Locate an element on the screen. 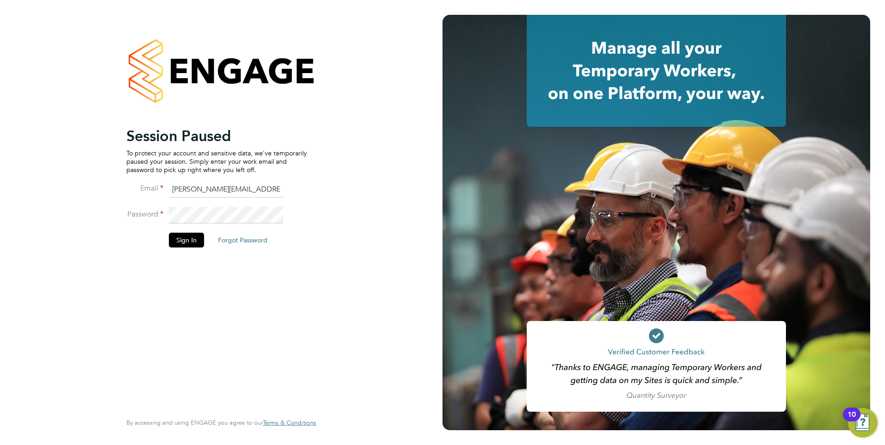 The width and height of the screenshot is (885, 445). h2: Session Paused is located at coordinates (217, 136).